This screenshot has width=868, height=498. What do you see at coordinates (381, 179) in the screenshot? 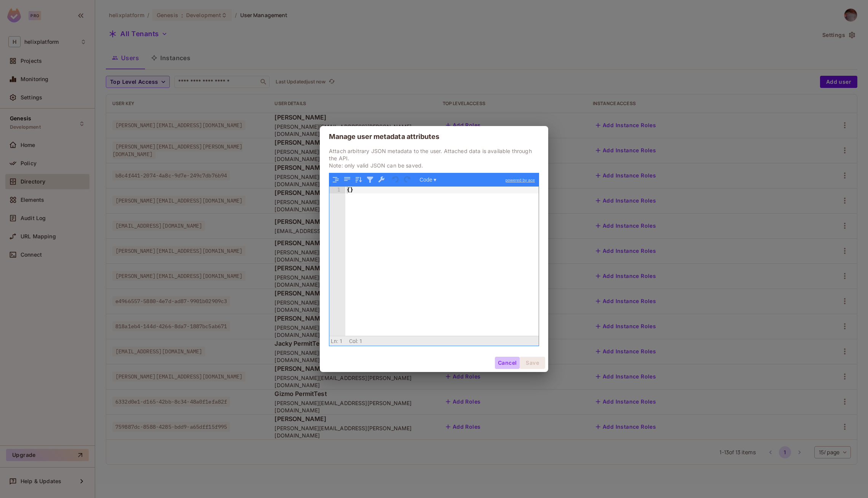
I see `button: Repair JSON: fix quotes and escape characters, remove comments and JSONP notation, turn JavaScrip...` at bounding box center [381, 179].